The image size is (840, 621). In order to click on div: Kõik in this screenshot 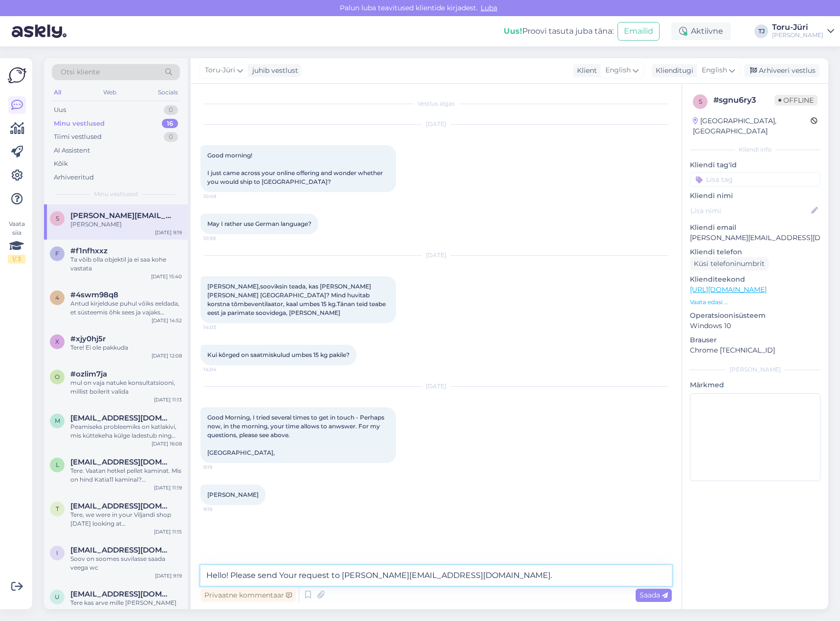, I will do `click(60, 164)`.